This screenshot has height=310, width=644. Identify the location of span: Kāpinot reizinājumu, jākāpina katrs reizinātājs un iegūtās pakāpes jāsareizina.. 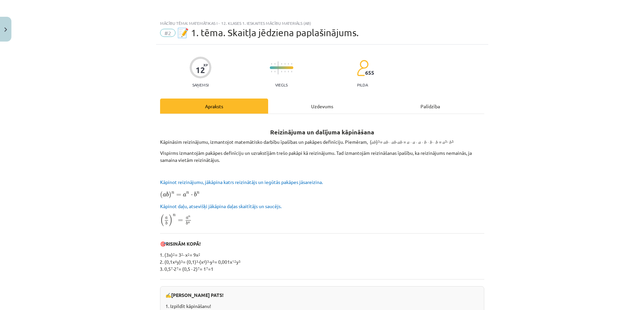
(241, 182).